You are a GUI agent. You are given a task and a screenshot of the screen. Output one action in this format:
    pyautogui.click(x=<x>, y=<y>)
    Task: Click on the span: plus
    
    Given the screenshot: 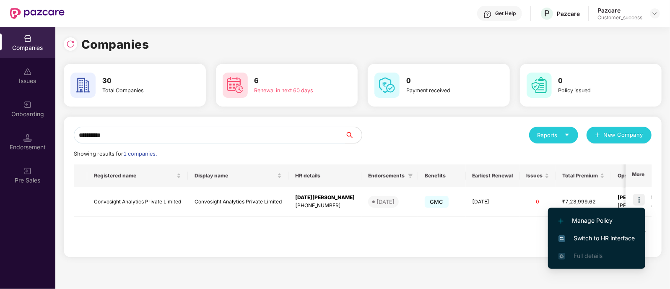 What is the action you would take?
    pyautogui.click(x=598, y=136)
    